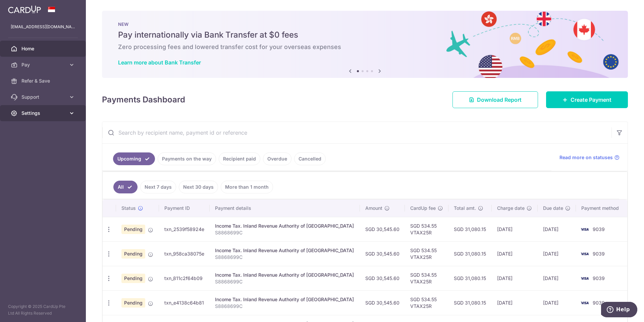 The width and height of the screenshot is (644, 322). I want to click on span: Due date, so click(553, 208).